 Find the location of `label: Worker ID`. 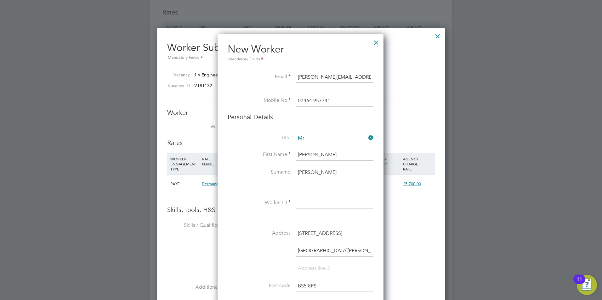

label: Worker ID is located at coordinates (259, 203).